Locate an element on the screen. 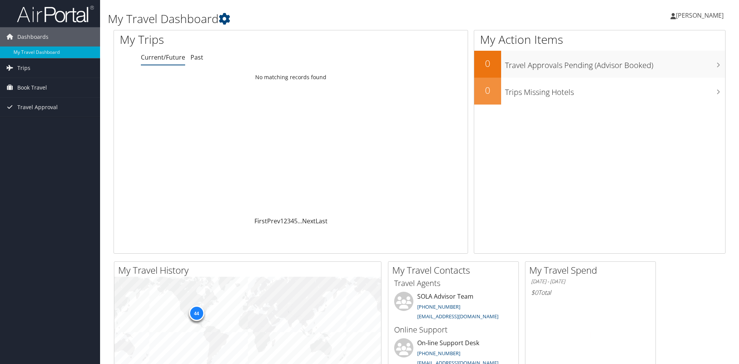  td: No matching records found is located at coordinates (290, 77).